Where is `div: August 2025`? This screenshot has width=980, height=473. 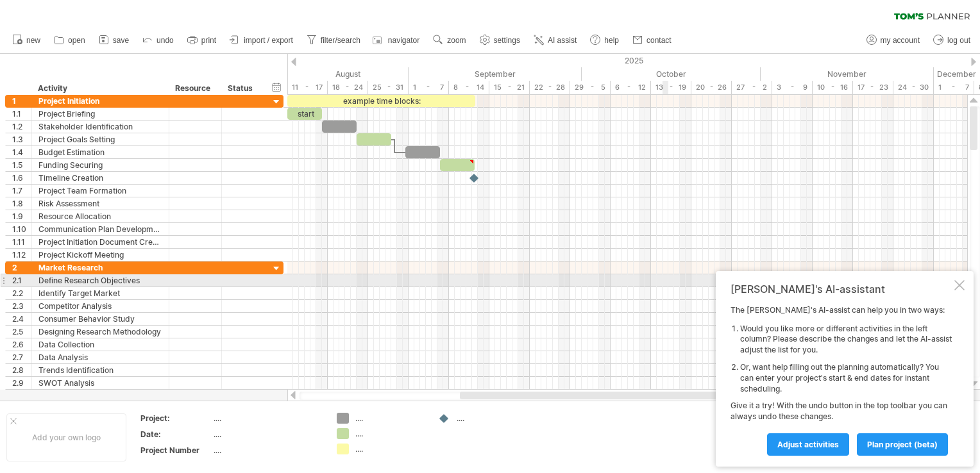
div: August 2025 is located at coordinates (319, 73).